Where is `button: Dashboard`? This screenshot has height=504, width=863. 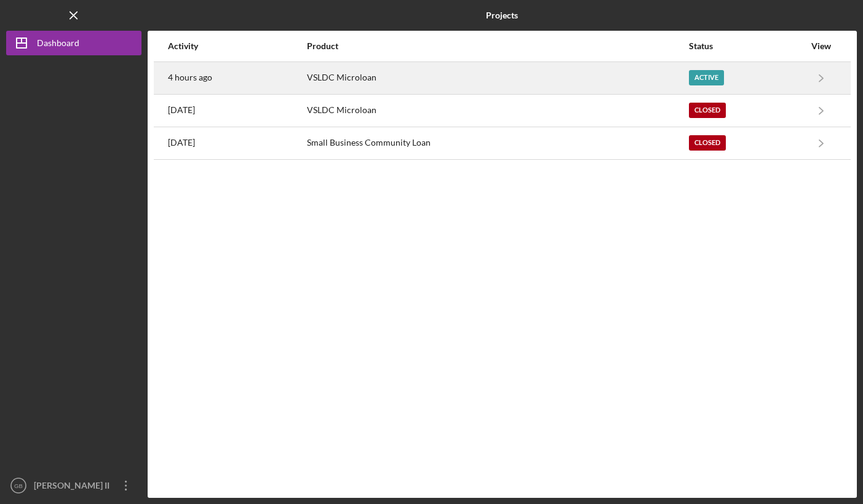 button: Dashboard is located at coordinates (74, 43).